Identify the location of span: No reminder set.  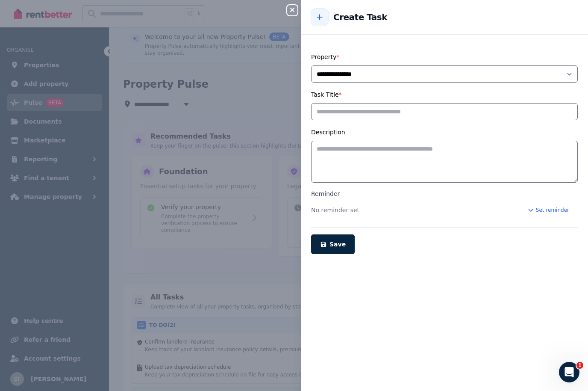
(335, 210).